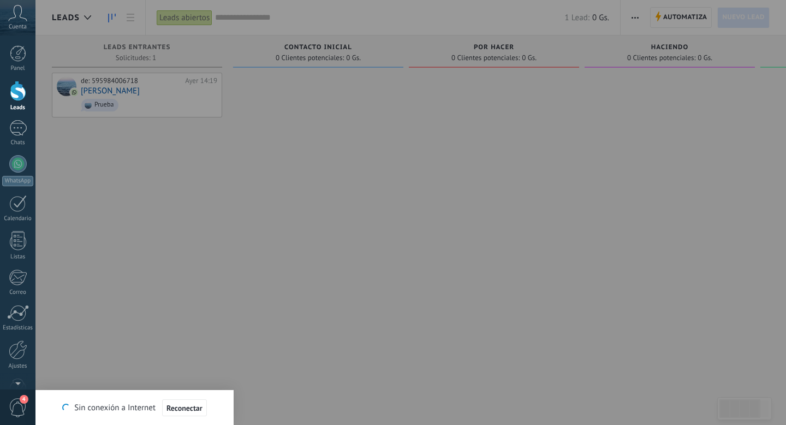  What do you see at coordinates (18, 327) in the screenshot?
I see `div: Estadísticas` at bounding box center [18, 327].